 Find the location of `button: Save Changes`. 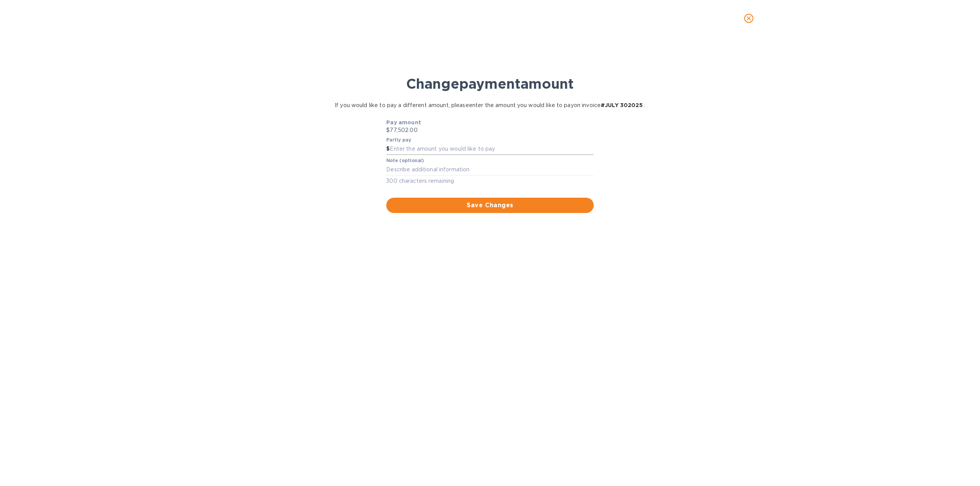

button: Save Changes is located at coordinates (489, 205).